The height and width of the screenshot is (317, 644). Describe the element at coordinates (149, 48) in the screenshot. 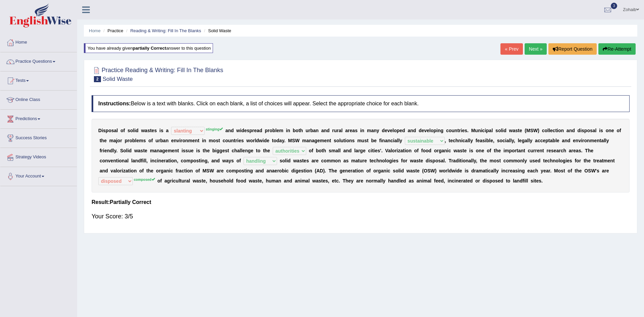

I see `b: partially correct` at that location.